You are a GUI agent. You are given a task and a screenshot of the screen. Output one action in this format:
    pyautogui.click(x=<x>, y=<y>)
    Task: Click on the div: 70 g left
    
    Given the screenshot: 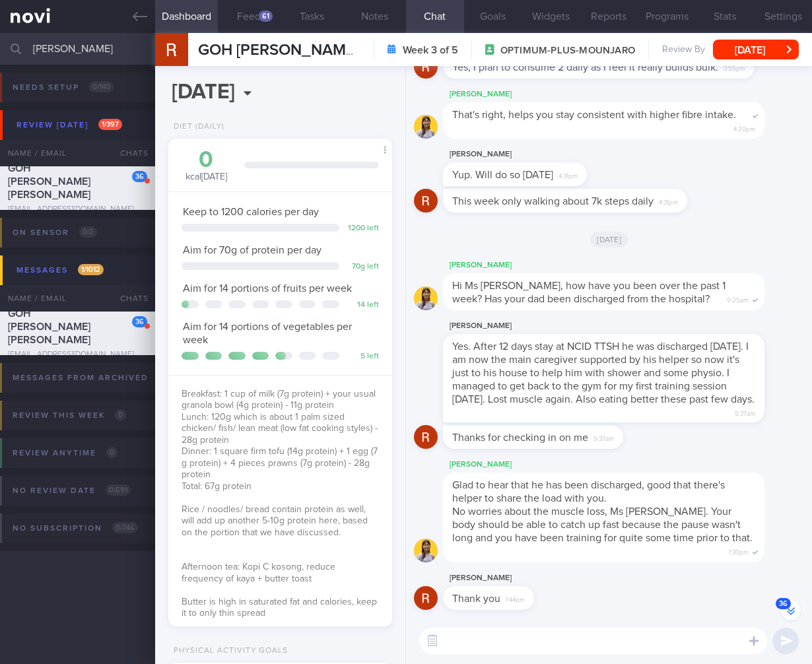 What is the action you would take?
    pyautogui.click(x=362, y=267)
    